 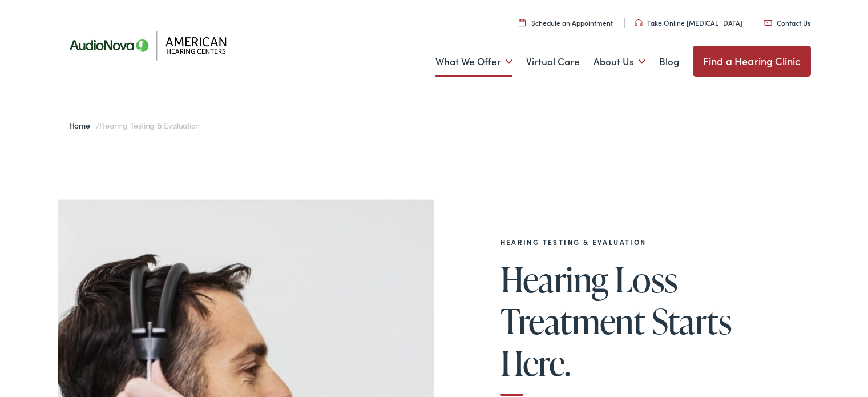 I want to click on a: Schedule an Appointment, so click(x=565, y=22).